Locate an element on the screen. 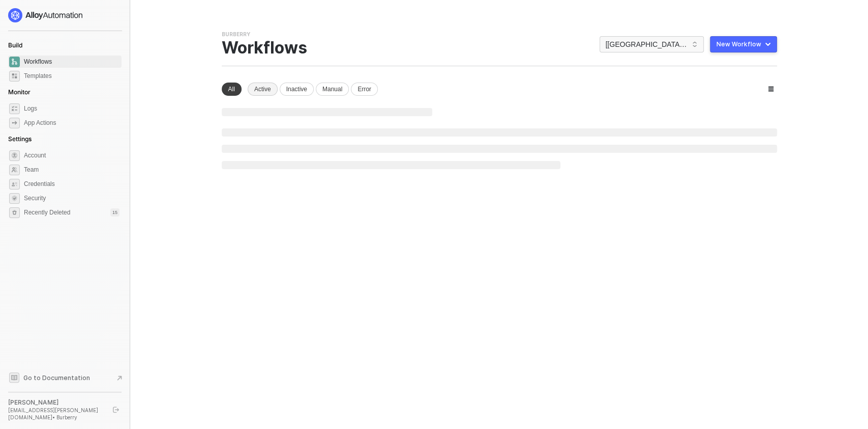  span: dashboard is located at coordinates (14, 62).